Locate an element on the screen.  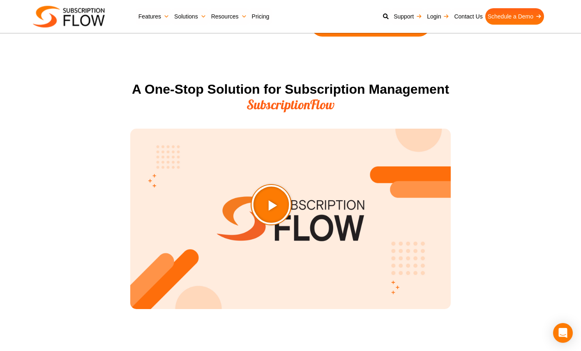
a: Features is located at coordinates (154, 16).